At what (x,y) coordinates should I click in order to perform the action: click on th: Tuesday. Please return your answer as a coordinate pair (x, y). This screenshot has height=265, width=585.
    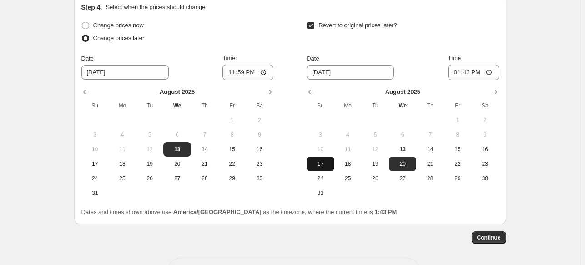
    Looking at the image, I should click on (375, 106).